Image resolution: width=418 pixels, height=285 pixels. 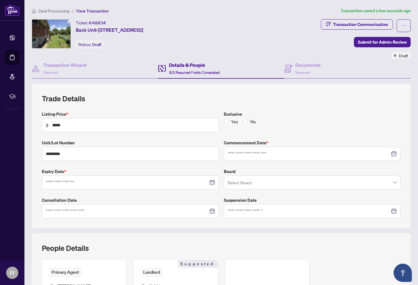 I want to click on span: Submit for Admin Review, so click(x=382, y=42).